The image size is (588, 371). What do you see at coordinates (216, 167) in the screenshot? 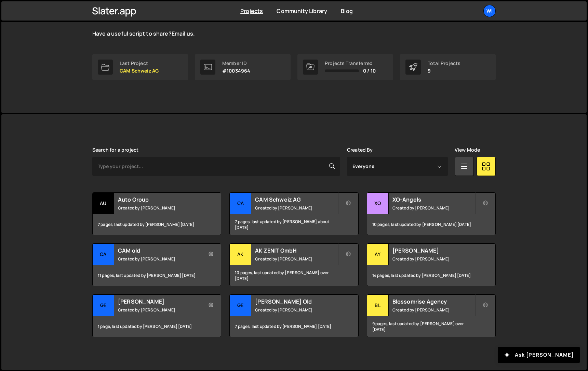
I see `input: Type your project...` at bounding box center [216, 167].